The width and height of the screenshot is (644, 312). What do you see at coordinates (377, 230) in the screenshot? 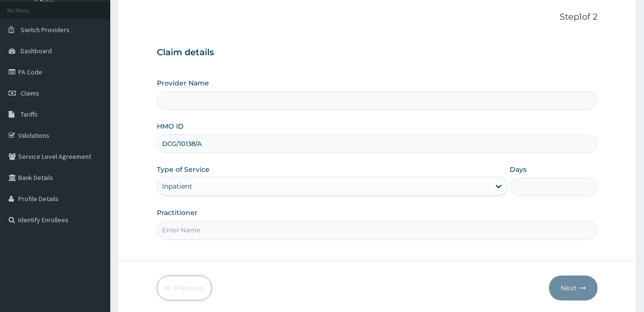
I see `input: Enter Name` at bounding box center [377, 230].